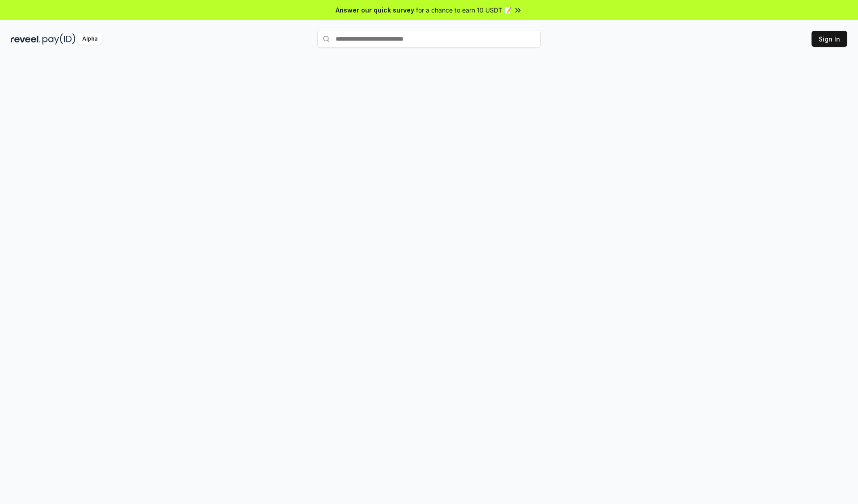 This screenshot has height=504, width=858. What do you see at coordinates (829, 39) in the screenshot?
I see `button: Sign In` at bounding box center [829, 39].